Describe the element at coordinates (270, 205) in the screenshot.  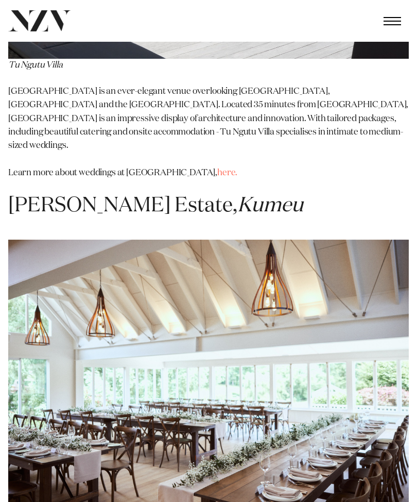
I see `em: Kumeu` at that location.